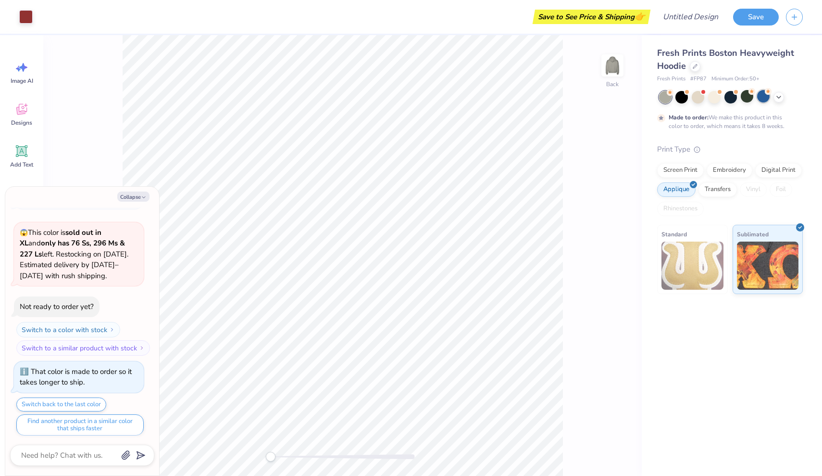 This screenshot has width=822, height=476. Describe the element at coordinates (68, 329) in the screenshot. I see `button: Switch to a color with stock` at that location.